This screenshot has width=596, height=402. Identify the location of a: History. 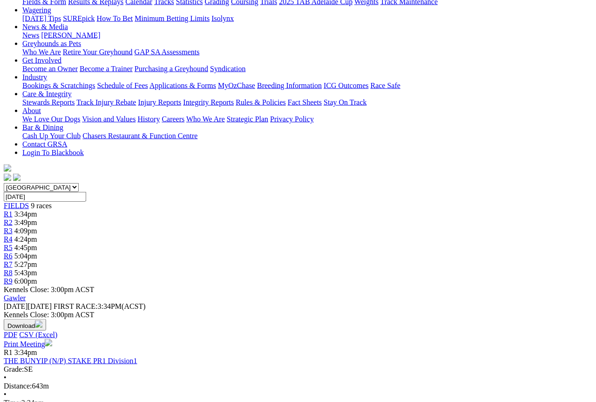
(148, 119).